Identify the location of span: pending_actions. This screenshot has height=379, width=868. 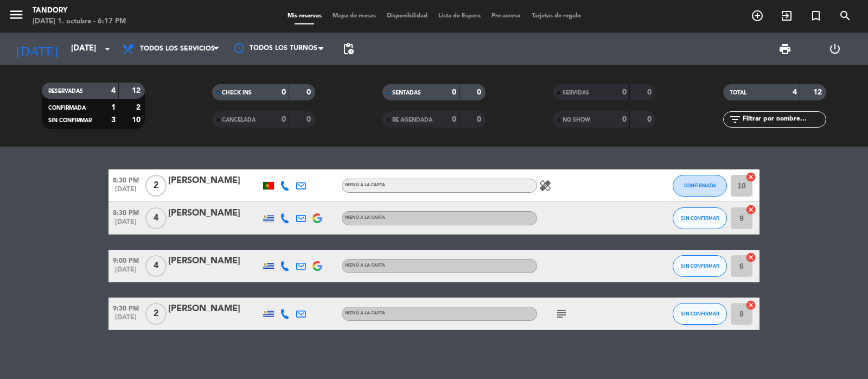
(348, 49).